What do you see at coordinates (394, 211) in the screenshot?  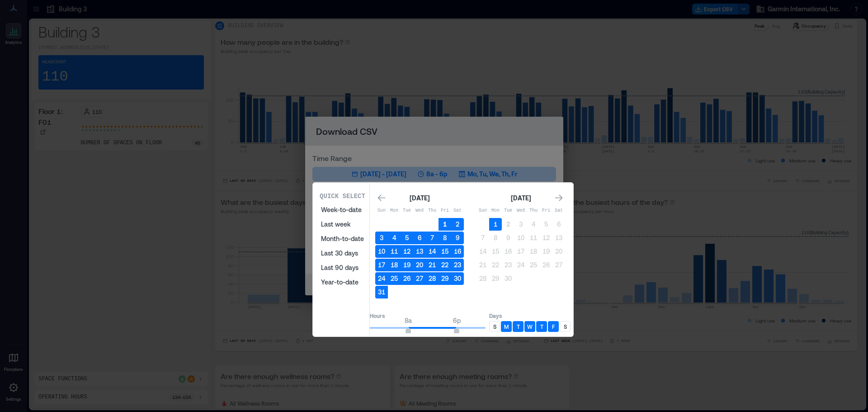 I see `th: Monday` at bounding box center [394, 211].